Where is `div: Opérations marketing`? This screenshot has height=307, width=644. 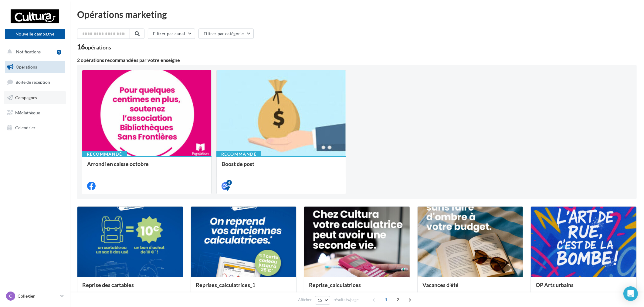 div: Opérations marketing is located at coordinates (357, 14).